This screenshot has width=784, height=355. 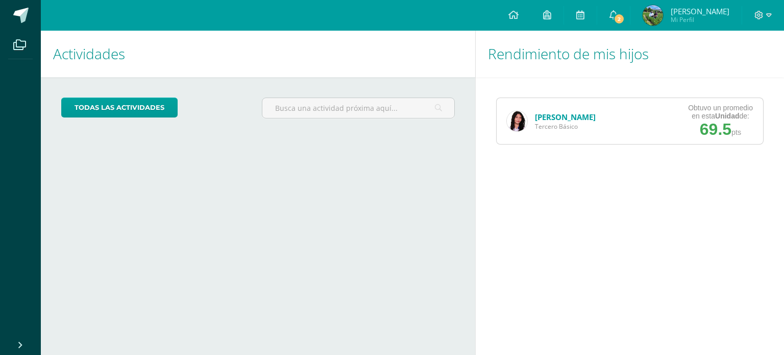 I want to click on h1: Actividades, so click(x=258, y=54).